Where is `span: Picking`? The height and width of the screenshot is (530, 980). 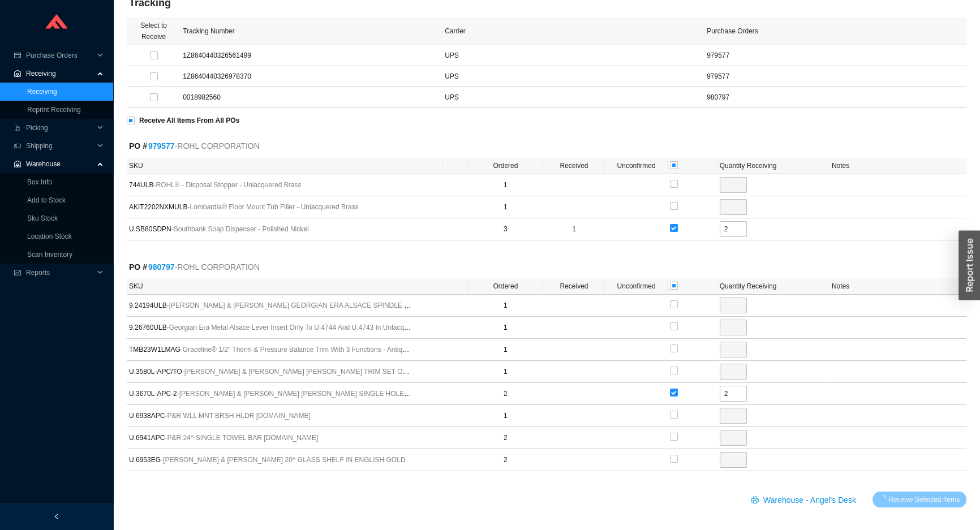 span: Picking is located at coordinates (60, 127).